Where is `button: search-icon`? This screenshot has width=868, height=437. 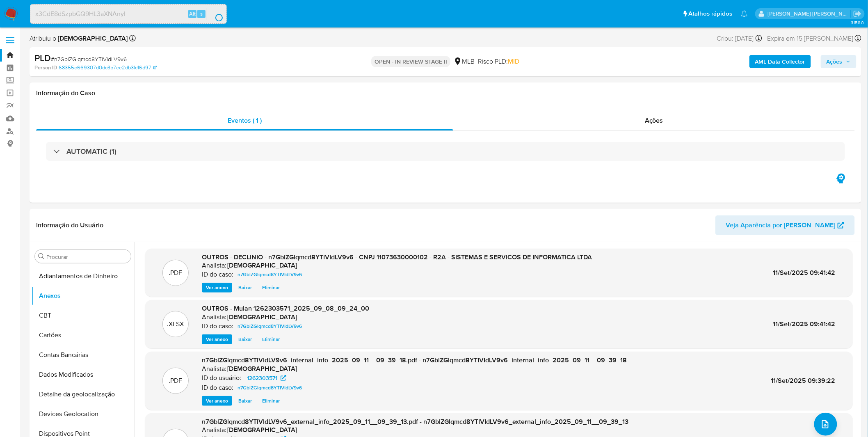
button: search-icon is located at coordinates (215, 14).